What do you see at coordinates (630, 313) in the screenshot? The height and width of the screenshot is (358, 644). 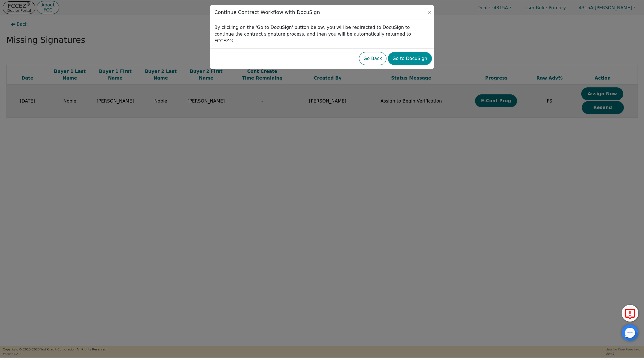 I see `button: Report Error to FCC` at bounding box center [630, 313].